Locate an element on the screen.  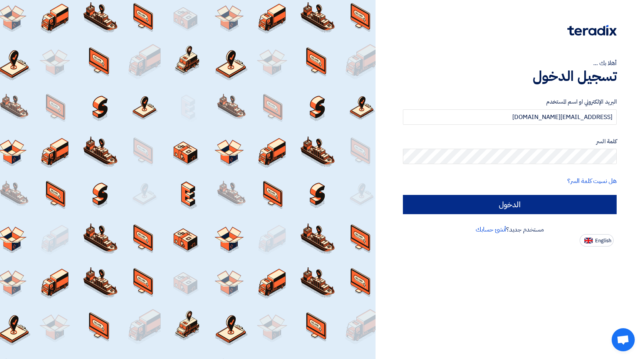
button: English is located at coordinates (597, 240).